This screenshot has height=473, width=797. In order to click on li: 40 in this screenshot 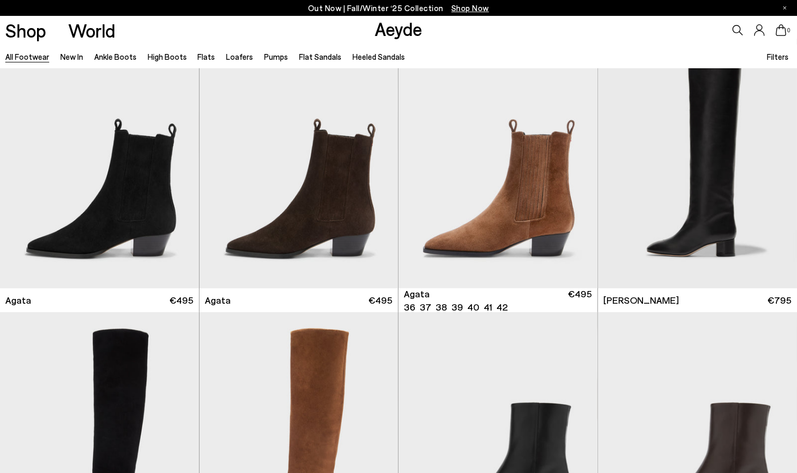, I will do `click(473, 307)`.